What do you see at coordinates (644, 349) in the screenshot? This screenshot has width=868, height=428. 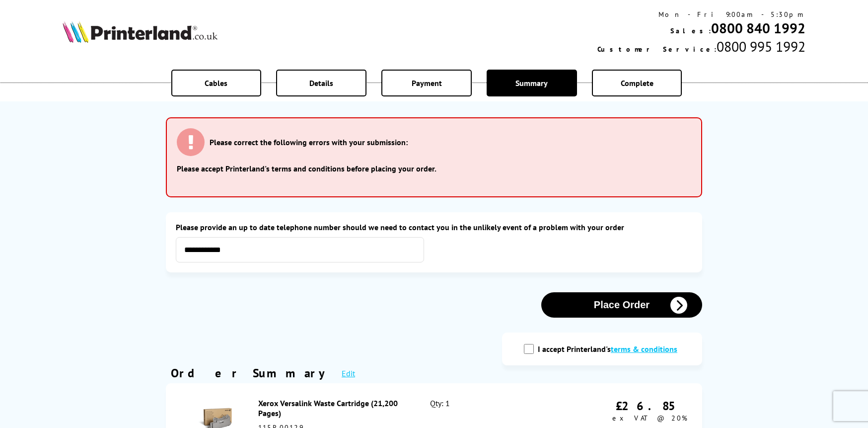 I see `a: modal_tc` at bounding box center [644, 349].